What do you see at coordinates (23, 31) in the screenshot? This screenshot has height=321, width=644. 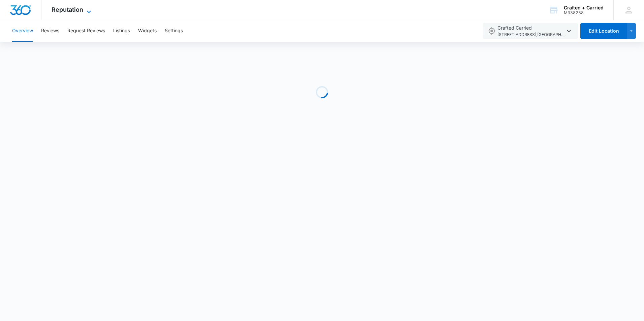 I see `button: Overview` at bounding box center [23, 31].